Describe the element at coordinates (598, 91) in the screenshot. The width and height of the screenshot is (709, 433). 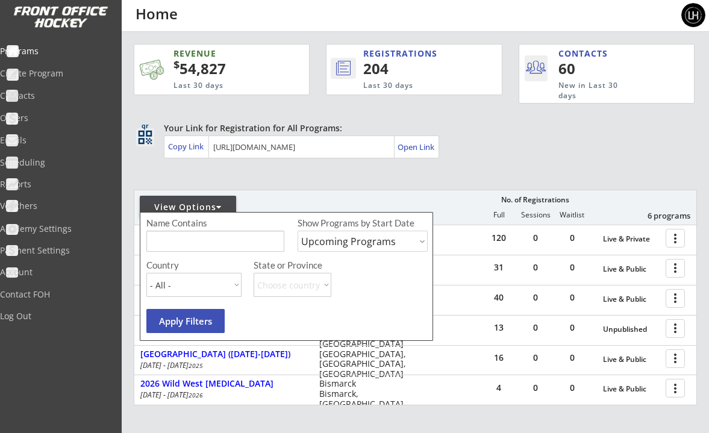
I see `div: New in Last 30 days` at that location.